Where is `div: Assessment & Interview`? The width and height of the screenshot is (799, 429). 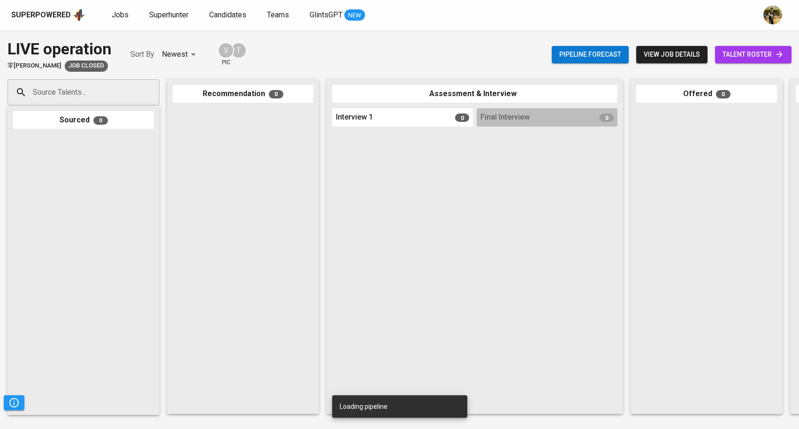 div: Assessment & Interview is located at coordinates (475, 94).